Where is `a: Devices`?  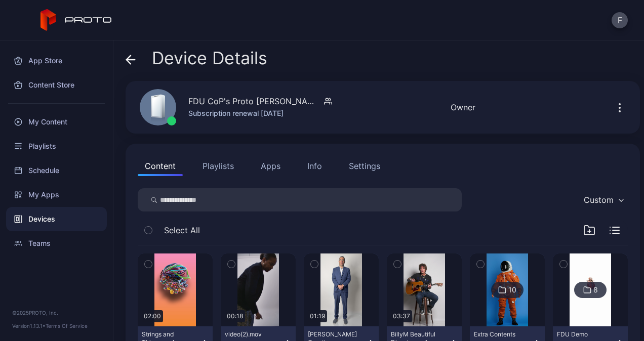 a: Devices is located at coordinates (56, 219).